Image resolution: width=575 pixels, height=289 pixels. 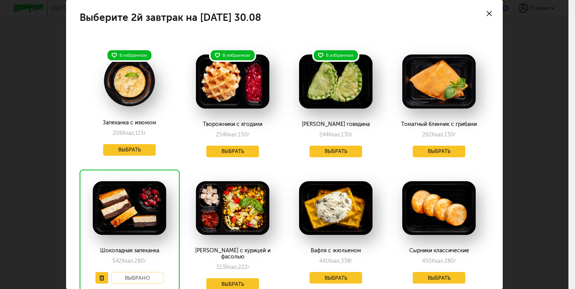 What do you see at coordinates (336, 261) in the screenshot?
I see `div: 441 338` at bounding box center [336, 261].